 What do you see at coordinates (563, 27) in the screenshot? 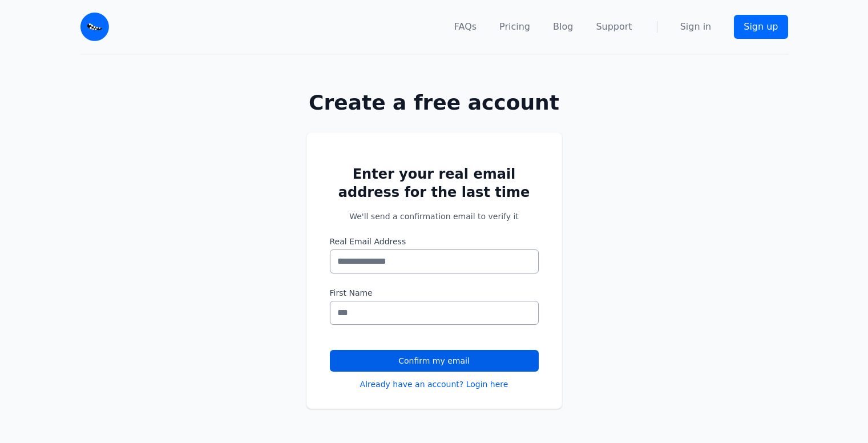
I see `a: Blog` at bounding box center [563, 27].